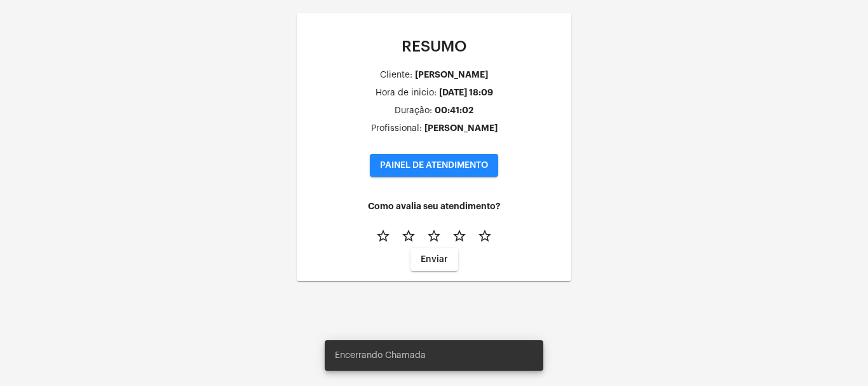 The width and height of the screenshot is (868, 386). I want to click on div: Duração:, so click(413, 110).